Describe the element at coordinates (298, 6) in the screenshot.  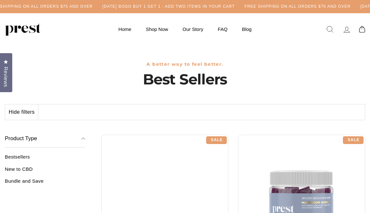
I see `h5: Free Shipping on all orders $75 and over` at that location.